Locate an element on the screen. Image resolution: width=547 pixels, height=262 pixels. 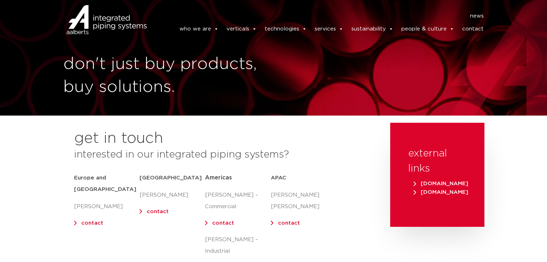
a: news is located at coordinates (477, 16).